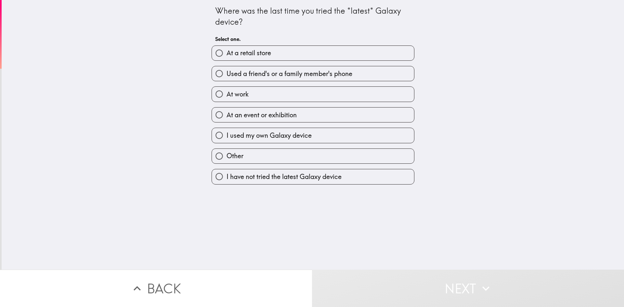 This screenshot has width=624, height=307. I want to click on button: At an event or exhibition, so click(313, 115).